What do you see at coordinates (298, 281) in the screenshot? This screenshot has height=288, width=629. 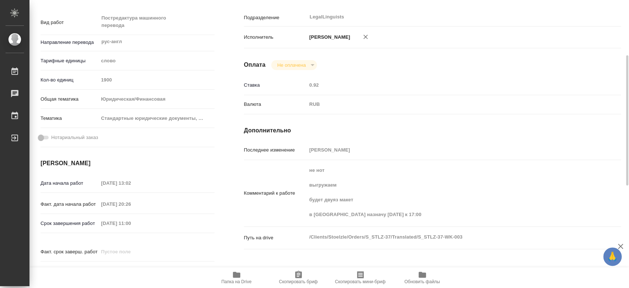 I see `span: Скопировать бриф` at bounding box center [298, 281].